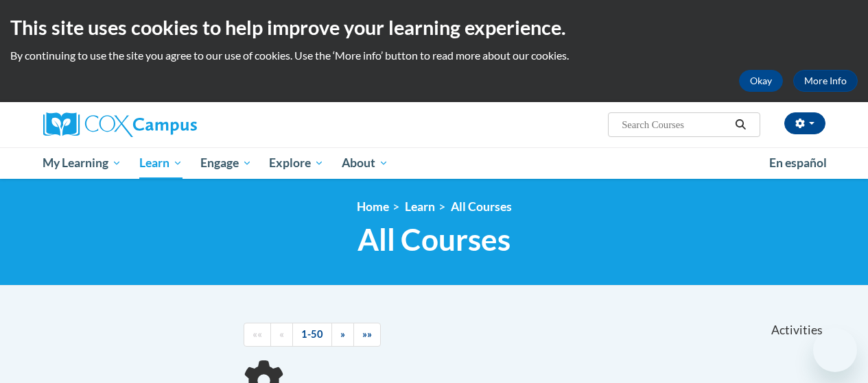 Image resolution: width=868 pixels, height=383 pixels. Describe the element at coordinates (296, 163) in the screenshot. I see `a: Explore` at that location.